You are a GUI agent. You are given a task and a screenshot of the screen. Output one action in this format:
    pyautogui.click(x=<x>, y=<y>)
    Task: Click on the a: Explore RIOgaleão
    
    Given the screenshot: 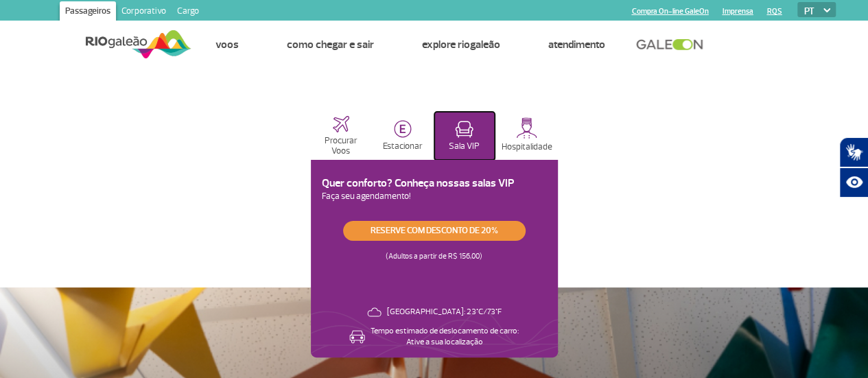 What is the action you would take?
    pyautogui.click(x=461, y=45)
    